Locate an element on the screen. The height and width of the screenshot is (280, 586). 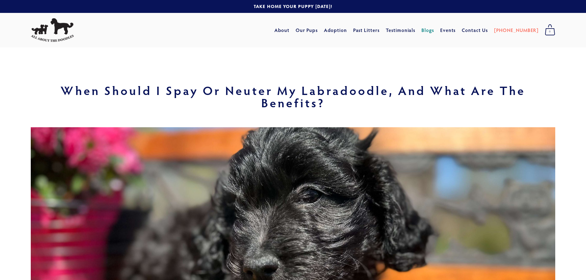
a: Past Litters is located at coordinates (366, 30).